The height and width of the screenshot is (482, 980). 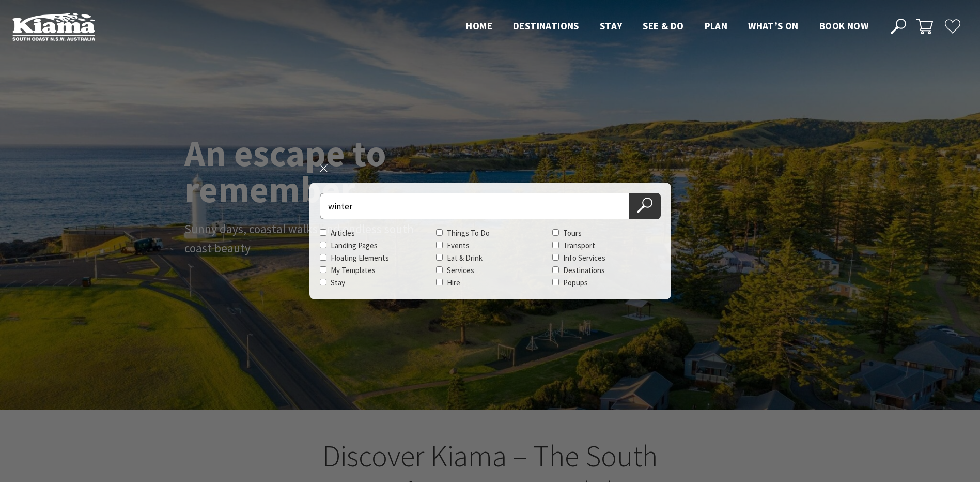 I want to click on label: Eat & Drink, so click(x=464, y=258).